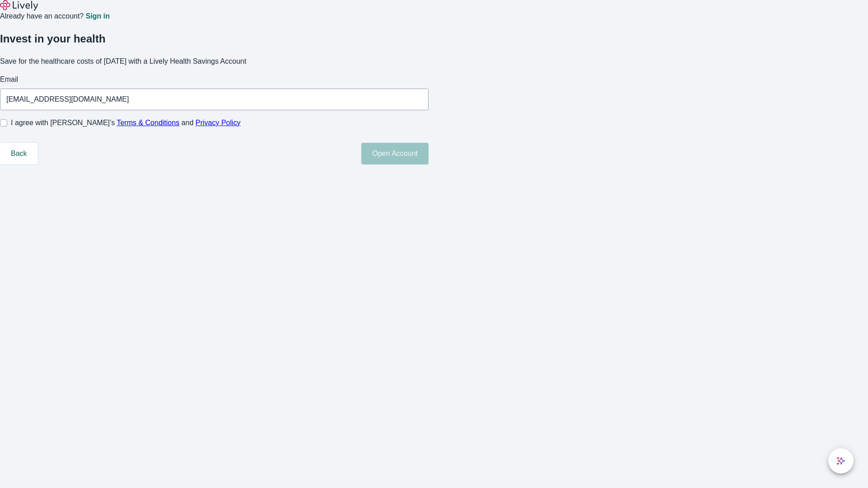  Describe the element at coordinates (97, 16) in the screenshot. I see `div: Sign in` at that location.